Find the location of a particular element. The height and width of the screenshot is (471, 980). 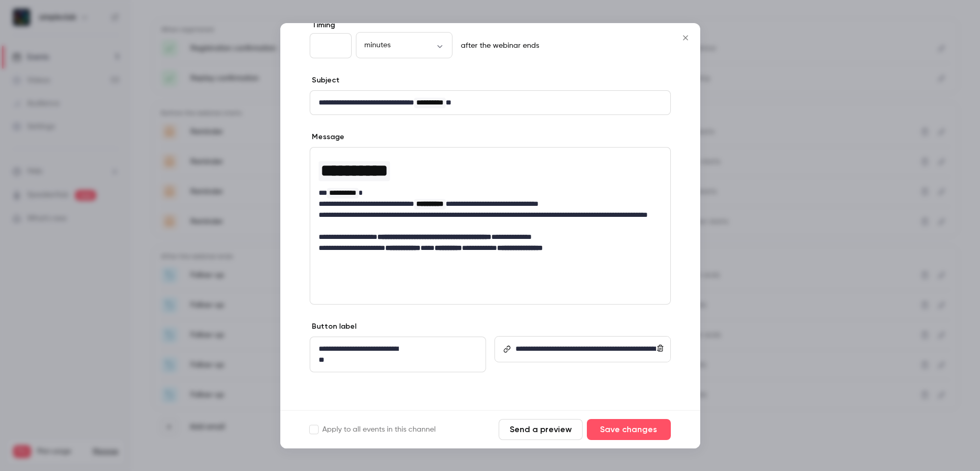

label: Timing is located at coordinates (491, 25).